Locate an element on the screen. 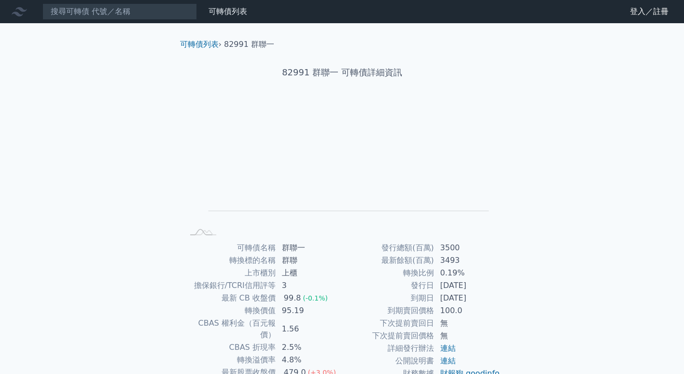 This screenshot has width=684, height=374. td: 100.0 is located at coordinates (467, 310).